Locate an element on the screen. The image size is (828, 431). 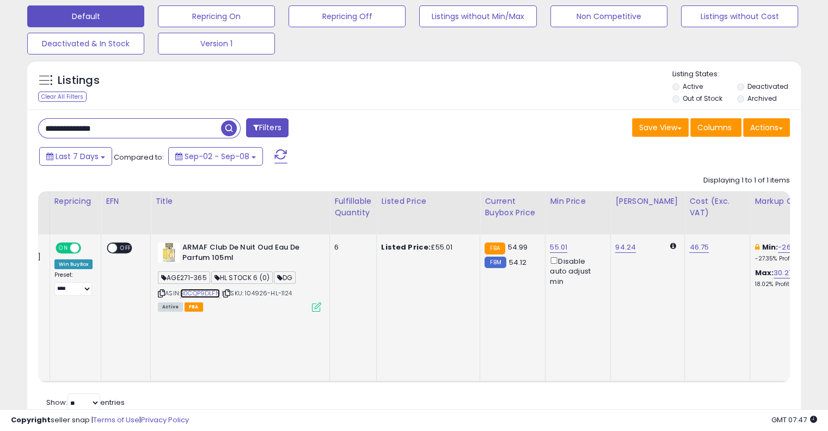
span: | SKU: 104926-HL-1124 is located at coordinates (257, 293).